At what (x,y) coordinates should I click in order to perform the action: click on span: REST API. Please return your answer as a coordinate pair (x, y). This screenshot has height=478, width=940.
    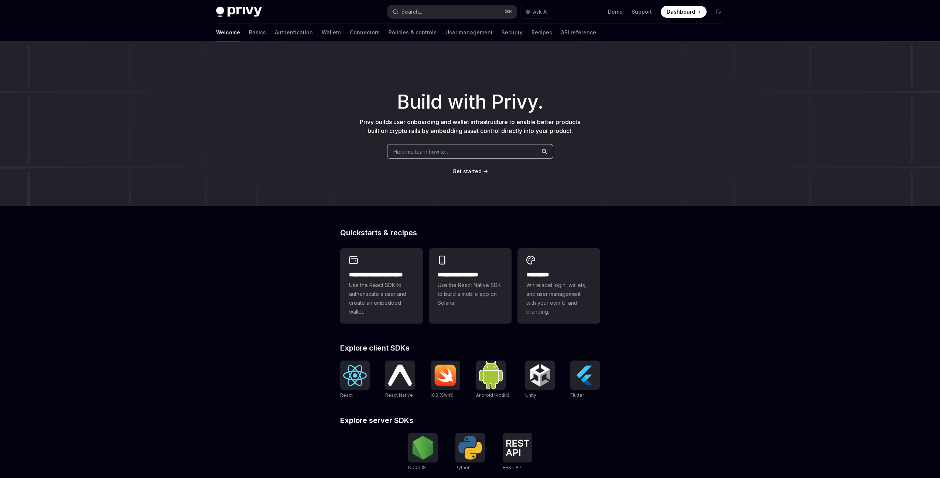
    Looking at the image, I should click on (513, 467).